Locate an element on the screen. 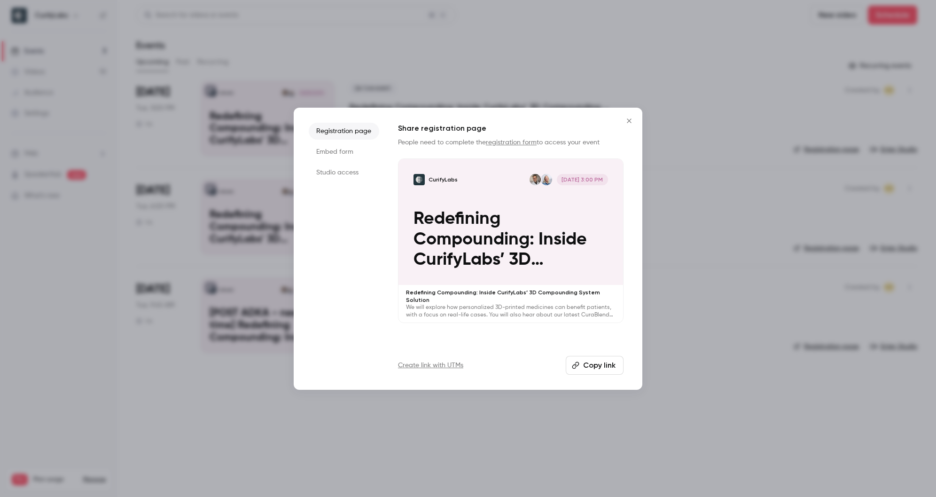 This screenshot has width=936, height=497. button: Close is located at coordinates (629, 121).